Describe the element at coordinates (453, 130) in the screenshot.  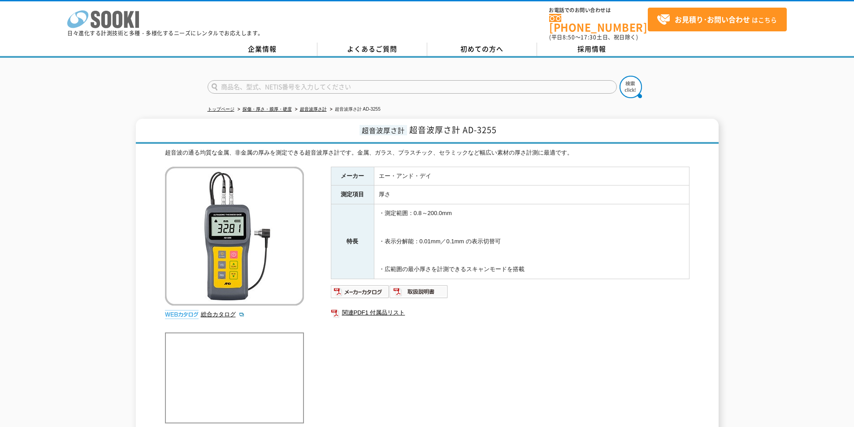
I see `span: 超音波厚さ計 AD-3255` at that location.